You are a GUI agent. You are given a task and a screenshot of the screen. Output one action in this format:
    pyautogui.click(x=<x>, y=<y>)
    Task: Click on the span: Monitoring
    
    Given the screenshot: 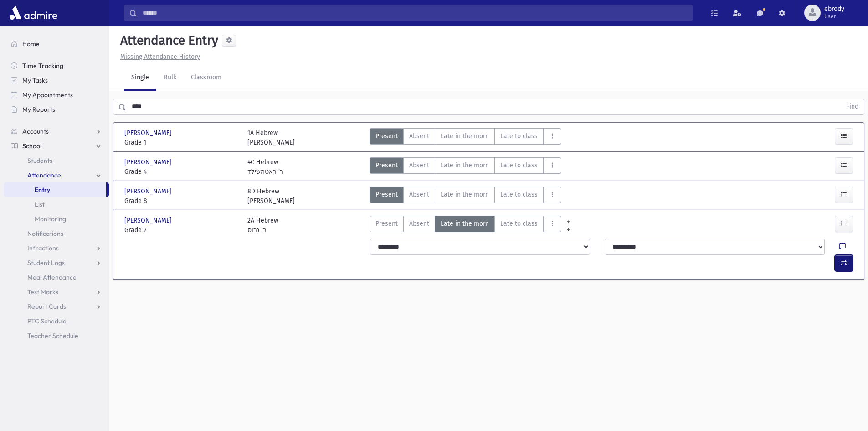 What is the action you would take?
    pyautogui.click(x=50, y=219)
    